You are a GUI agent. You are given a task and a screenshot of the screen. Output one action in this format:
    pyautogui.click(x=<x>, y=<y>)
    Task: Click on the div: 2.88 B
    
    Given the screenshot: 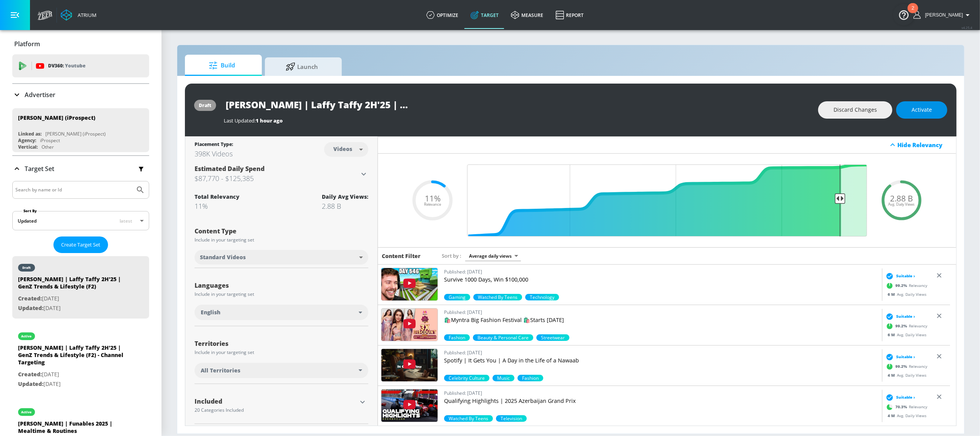 What is the action you would take?
    pyautogui.click(x=345, y=205)
    